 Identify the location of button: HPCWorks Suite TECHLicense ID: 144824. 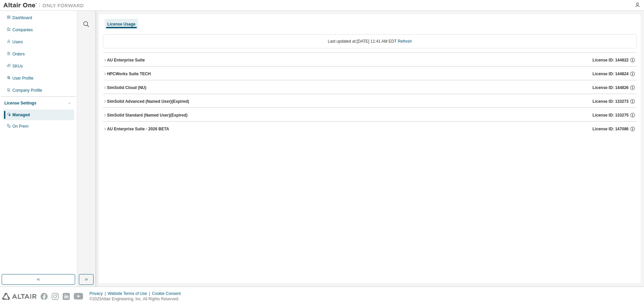
(370, 74).